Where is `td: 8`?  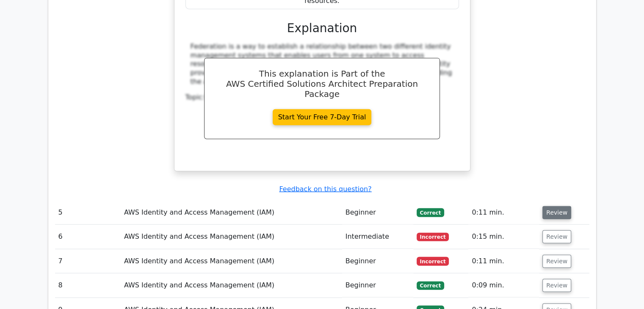
td: 8 is located at coordinates (87, 285).